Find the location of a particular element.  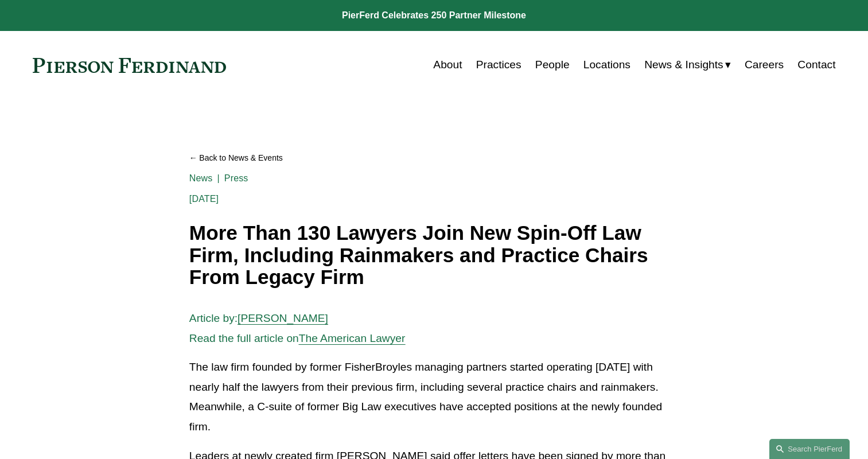

h1: More Than 130 Lawyers Join New Spin-Off Law Firm, Including Rainmakers and Practice Chairs From L... is located at coordinates (434, 255).